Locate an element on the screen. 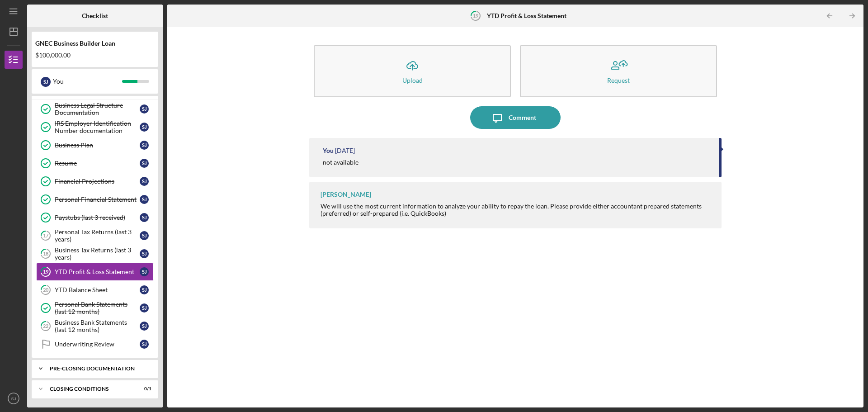 The width and height of the screenshot is (868, 412). div: Resume is located at coordinates (98, 163).